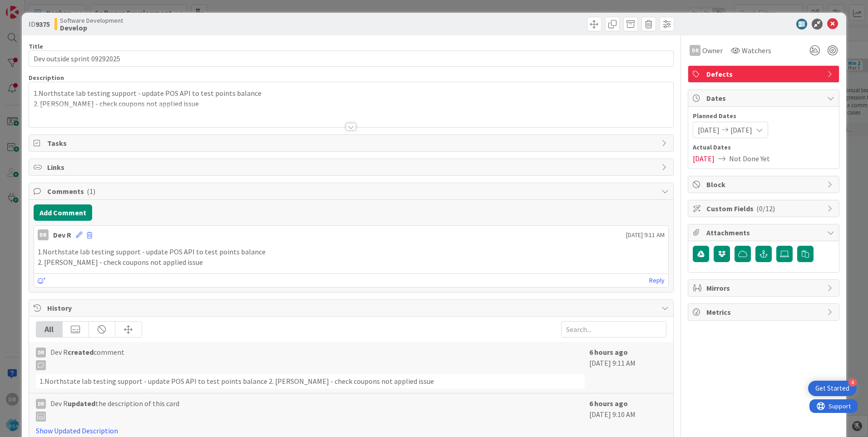 This screenshot has width=868, height=437. What do you see at coordinates (852, 383) in the screenshot?
I see `div: 4` at bounding box center [852, 383].